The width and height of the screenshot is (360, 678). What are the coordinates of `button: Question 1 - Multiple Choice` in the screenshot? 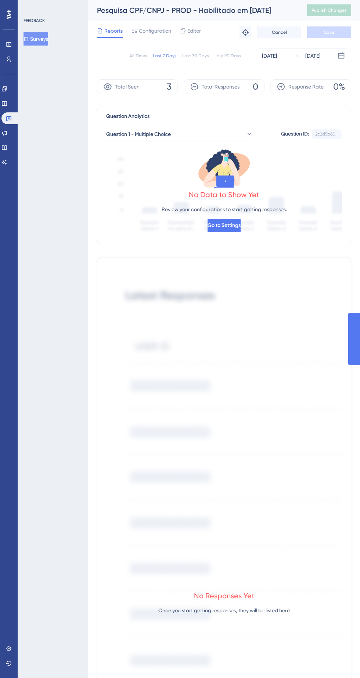 It's located at (180, 134).